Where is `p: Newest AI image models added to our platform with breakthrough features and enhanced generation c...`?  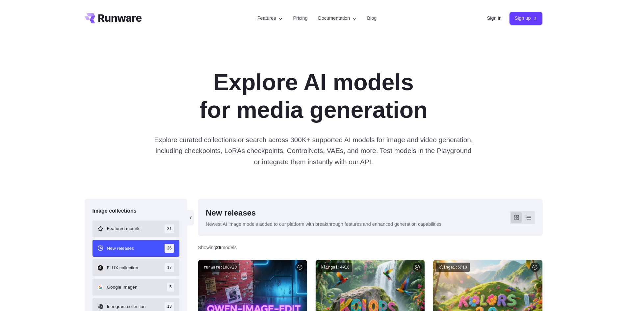
p: Newest AI image models added to our platform with breakthrough features and enhanced generation c... is located at coordinates (324, 224).